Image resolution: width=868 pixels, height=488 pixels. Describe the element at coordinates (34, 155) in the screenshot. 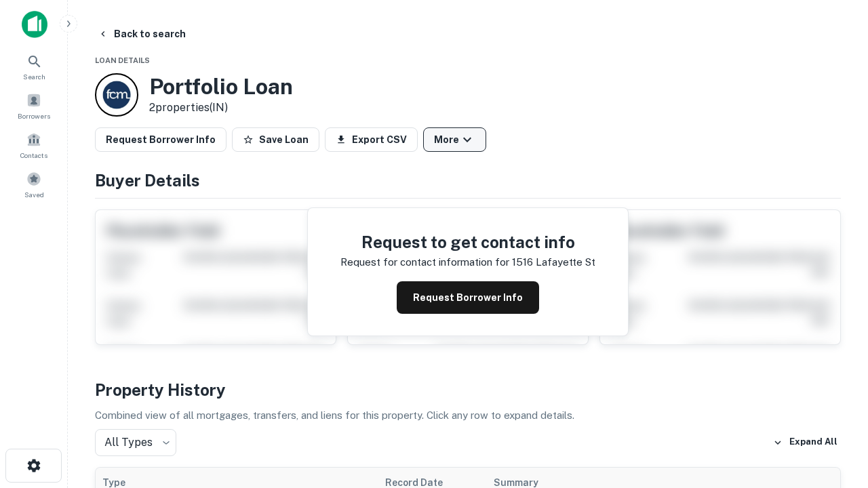

I see `span: Contacts` at that location.